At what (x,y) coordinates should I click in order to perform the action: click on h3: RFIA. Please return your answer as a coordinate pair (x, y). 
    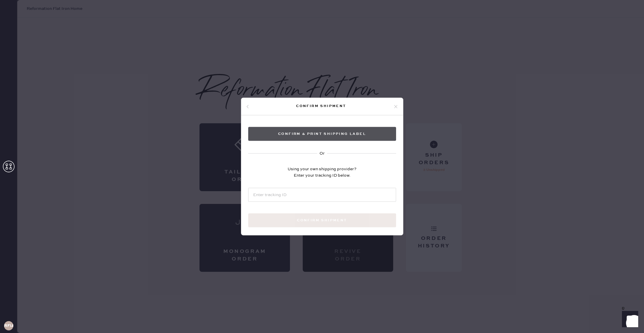
    Looking at the image, I should click on (9, 326).